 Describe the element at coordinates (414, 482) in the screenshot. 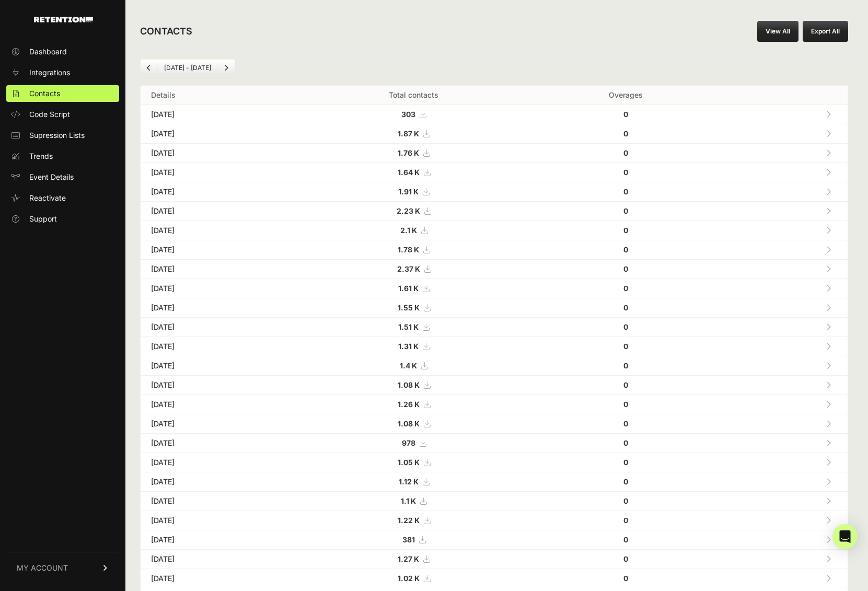

I see `a: 1.12 K` at that location.